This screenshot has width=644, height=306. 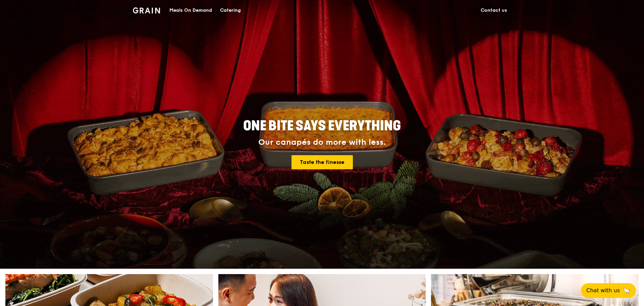 What do you see at coordinates (494, 10) in the screenshot?
I see `a: Contact us` at bounding box center [494, 10].